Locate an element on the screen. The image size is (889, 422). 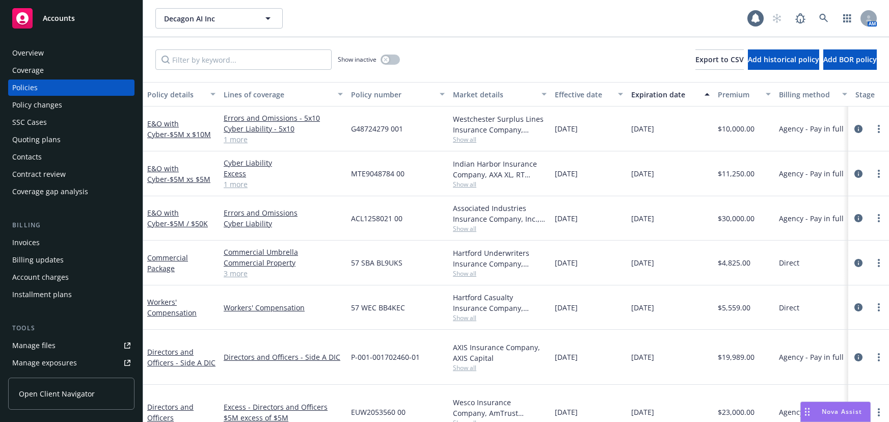
div: Indian Harbor Insurance Company, AXA XL, RT Specialty Insurance Services, LLC (RSG Specialty, LLC) is located at coordinates (500, 169).